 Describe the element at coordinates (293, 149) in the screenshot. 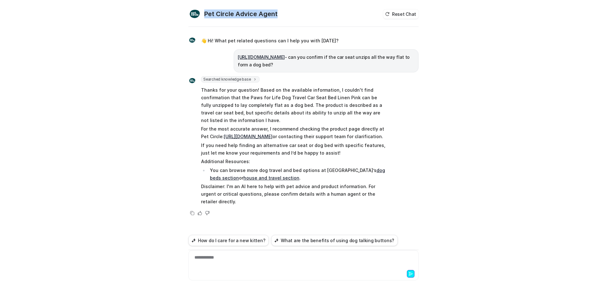

I see `p: If you need help finding an alternative car seat or dog bed with specific features, just let me k...` at that location.